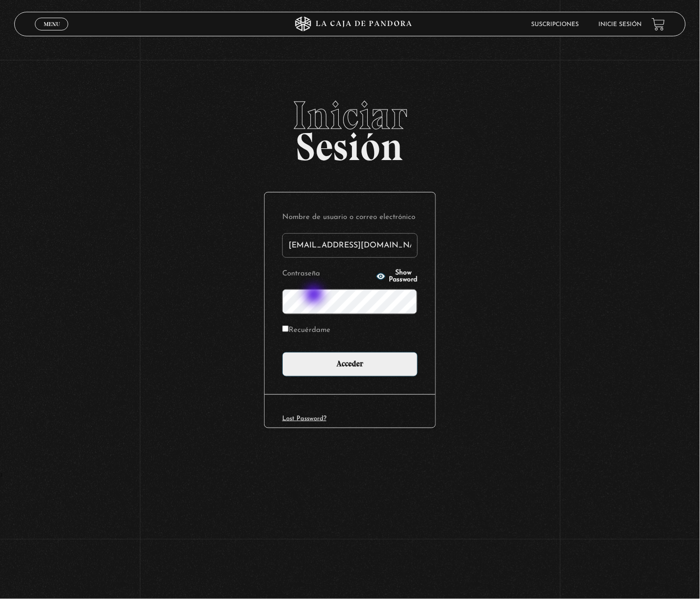 Image resolution: width=700 pixels, height=599 pixels. What do you see at coordinates (306, 330) in the screenshot?
I see `label: Recuérdame` at bounding box center [306, 330].